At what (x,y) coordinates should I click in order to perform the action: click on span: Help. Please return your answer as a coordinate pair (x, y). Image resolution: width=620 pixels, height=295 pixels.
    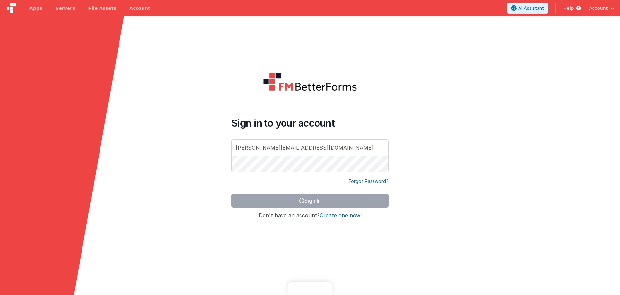
    Looking at the image, I should click on (568, 8).